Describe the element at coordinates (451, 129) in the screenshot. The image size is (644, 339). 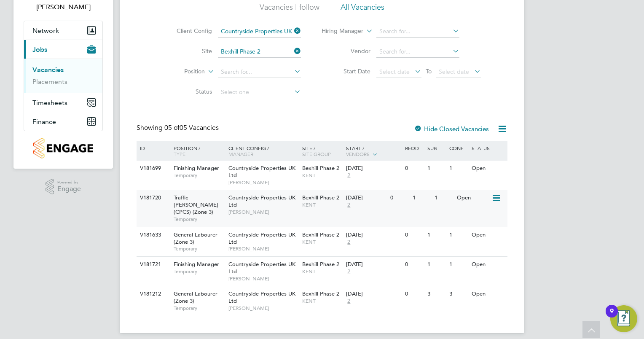
I see `label: Hide Closed Vacancies` at that location.